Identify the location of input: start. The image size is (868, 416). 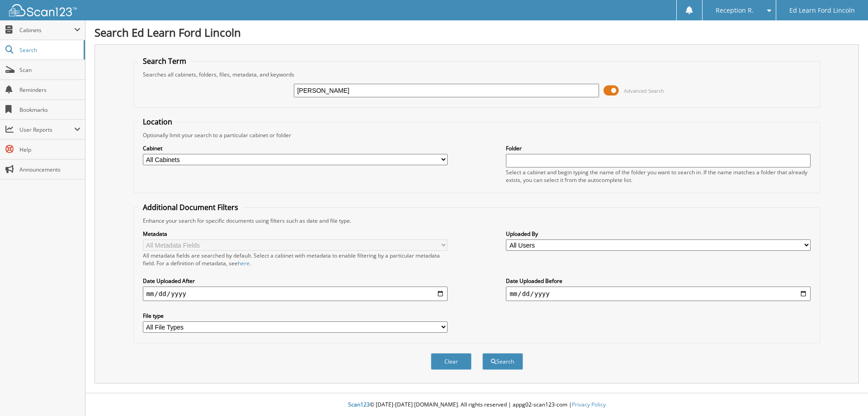
(295, 293).